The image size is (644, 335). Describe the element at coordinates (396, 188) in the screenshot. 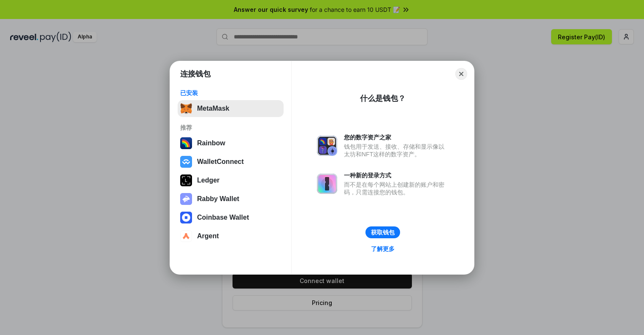

I see `div: 而不是在每个网站上创建新的账户和密码，只需连接您的钱包。` at that location.